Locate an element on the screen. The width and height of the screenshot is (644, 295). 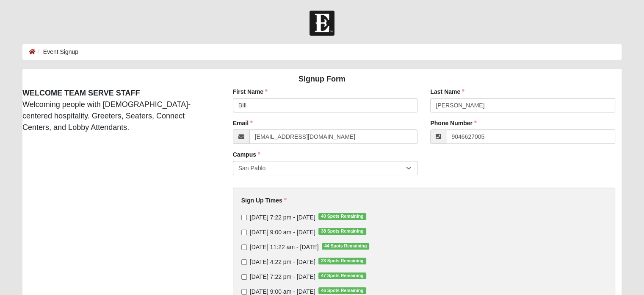
h4: Signup Form is located at coordinates (322, 79).